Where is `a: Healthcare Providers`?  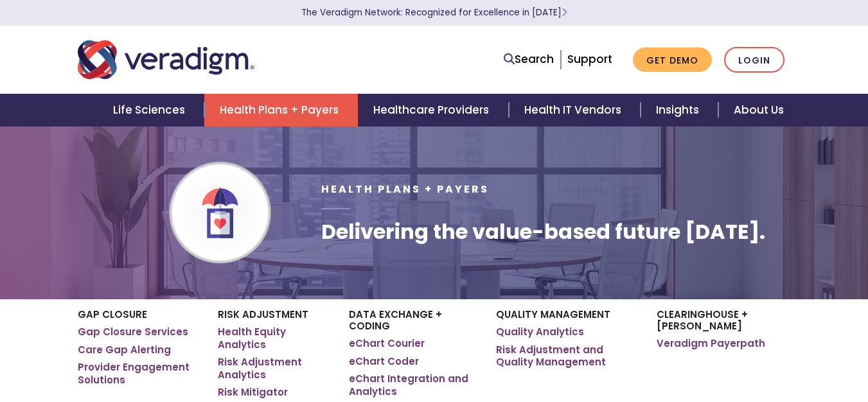
a: Healthcare Providers is located at coordinates (434, 110).